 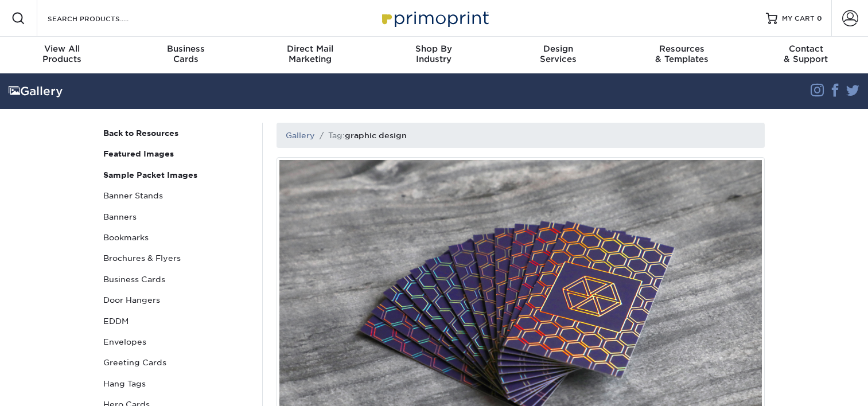 I want to click on span: Design, so click(x=558, y=49).